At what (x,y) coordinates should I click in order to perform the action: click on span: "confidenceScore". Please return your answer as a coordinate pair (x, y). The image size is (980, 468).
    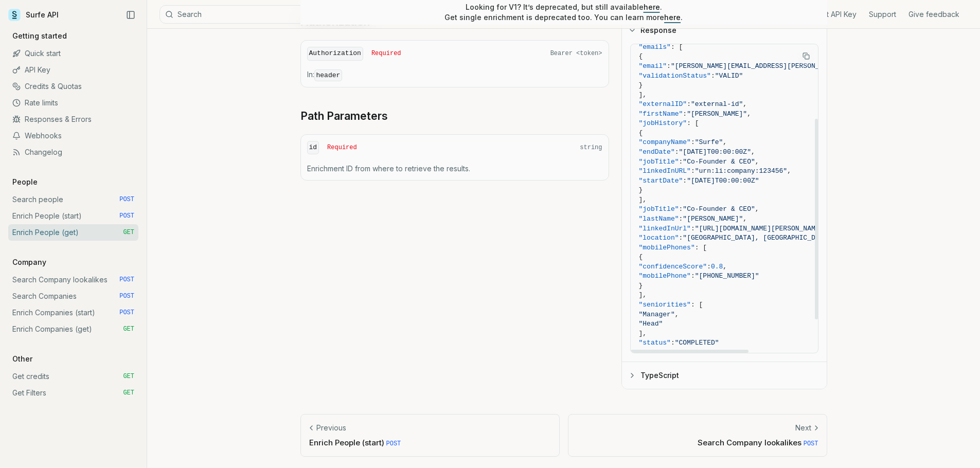
    Looking at the image, I should click on (673, 267).